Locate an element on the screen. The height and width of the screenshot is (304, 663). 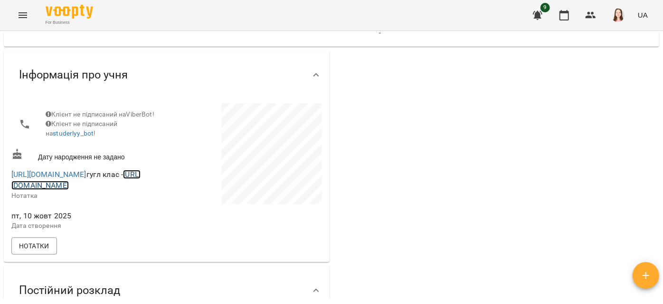
span: 9 is located at coordinates (545, 8).